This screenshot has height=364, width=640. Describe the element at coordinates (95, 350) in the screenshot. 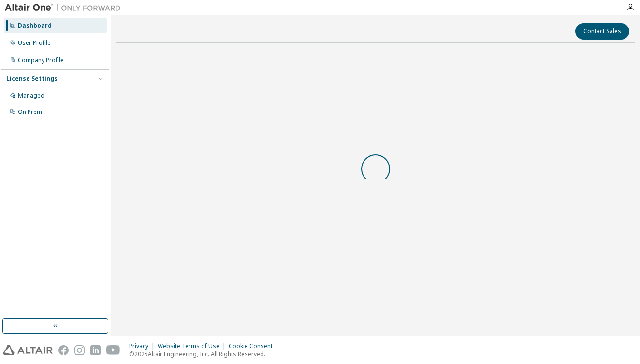

I see `img: linkedin.svg` at that location.